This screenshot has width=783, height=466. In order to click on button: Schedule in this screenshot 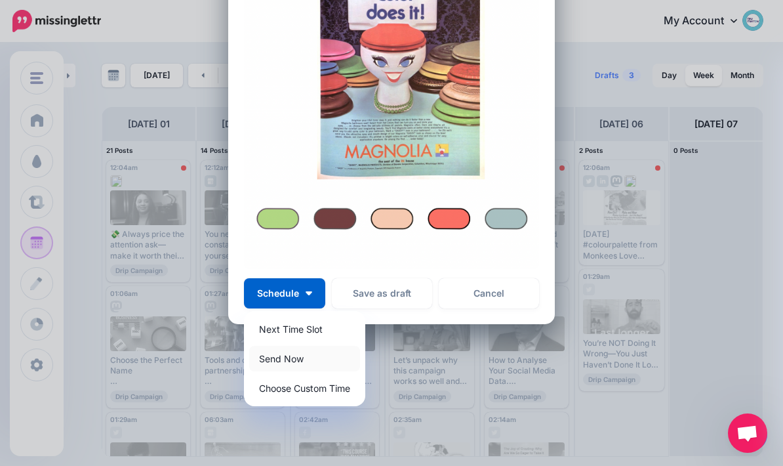, I will do `click(285, 293)`.